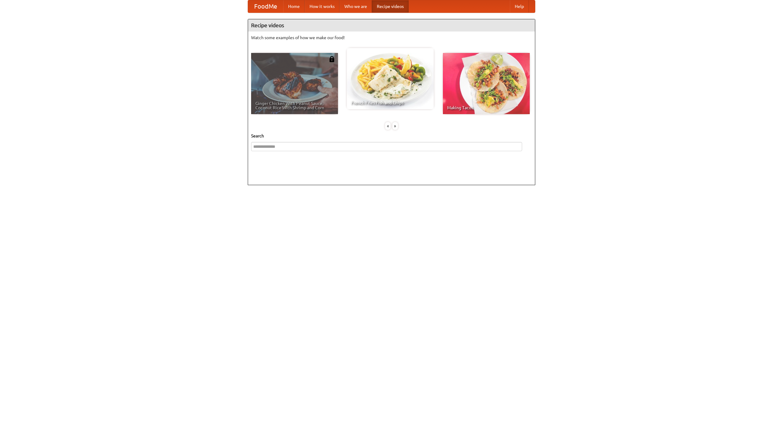 Image resolution: width=783 pixels, height=433 pixels. What do you see at coordinates (391, 38) in the screenshot?
I see `p: Watch some examples of how we make our food!` at bounding box center [391, 38].